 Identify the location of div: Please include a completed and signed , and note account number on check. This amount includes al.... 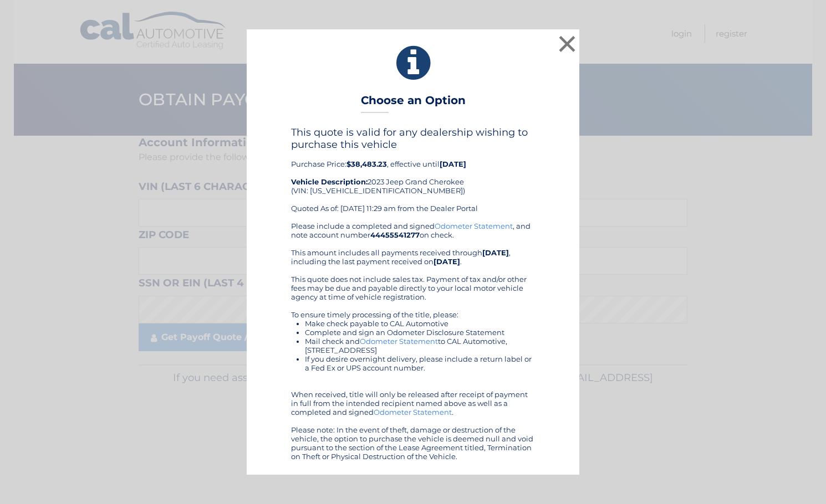
(413, 341).